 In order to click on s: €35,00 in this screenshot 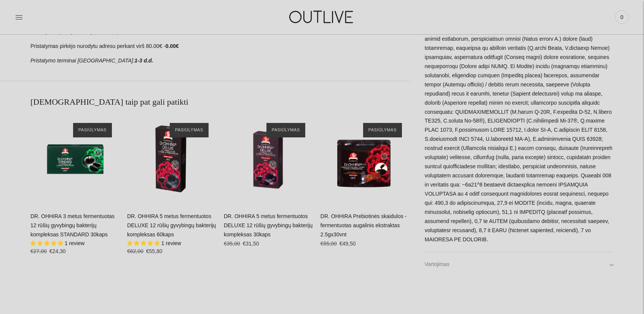, I will do `click(232, 244)`.